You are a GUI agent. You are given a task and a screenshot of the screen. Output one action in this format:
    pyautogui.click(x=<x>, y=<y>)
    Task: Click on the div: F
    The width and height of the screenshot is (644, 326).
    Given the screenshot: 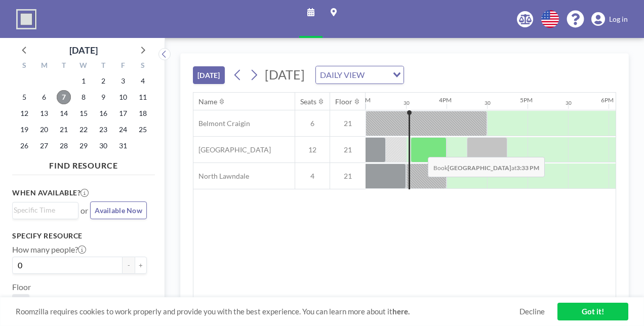 What is the action you would take?
    pyautogui.click(x=123, y=66)
    